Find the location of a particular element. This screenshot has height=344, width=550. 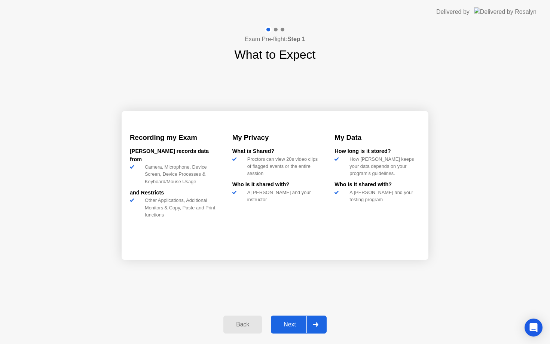

div: Proctors can view 20s video clips of flagged events or the entire session is located at coordinates (281, 166).